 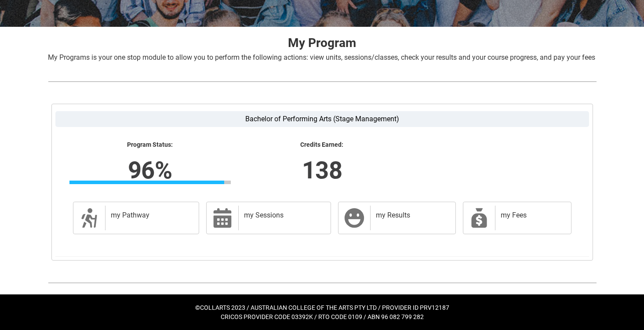 What do you see at coordinates (150, 182) in the screenshot?
I see `div: Progress Bar` at bounding box center [150, 182].